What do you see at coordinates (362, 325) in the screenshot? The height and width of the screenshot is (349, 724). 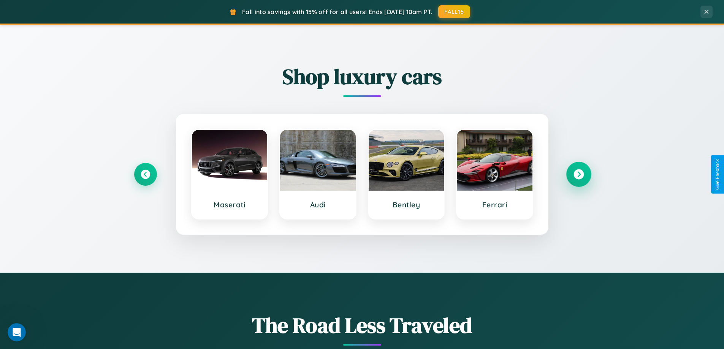 I see `h1: The Road Less Traveled` at bounding box center [362, 325].